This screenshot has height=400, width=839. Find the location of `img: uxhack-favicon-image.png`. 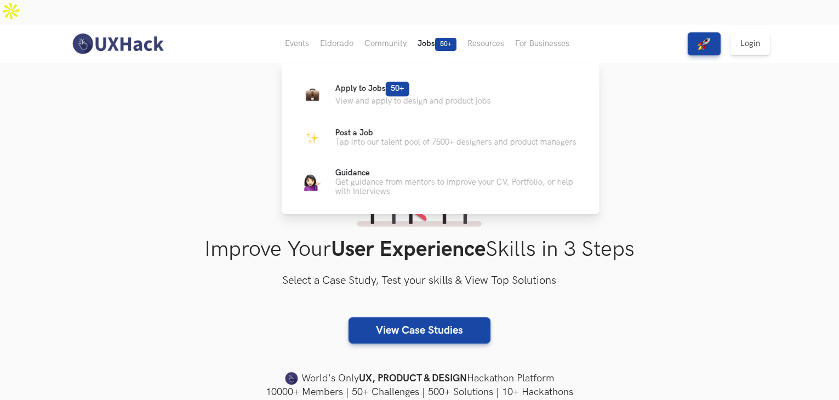

img: uxhack-favicon-image.png is located at coordinates (291, 379).